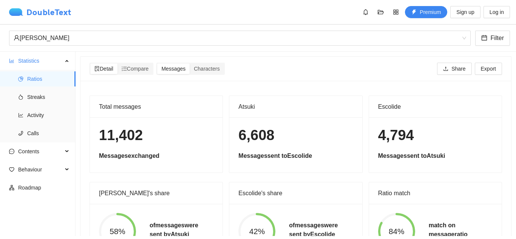 The height and width of the screenshot is (239, 516). Describe the element at coordinates (381, 12) in the screenshot. I see `span: folder-open` at that location.